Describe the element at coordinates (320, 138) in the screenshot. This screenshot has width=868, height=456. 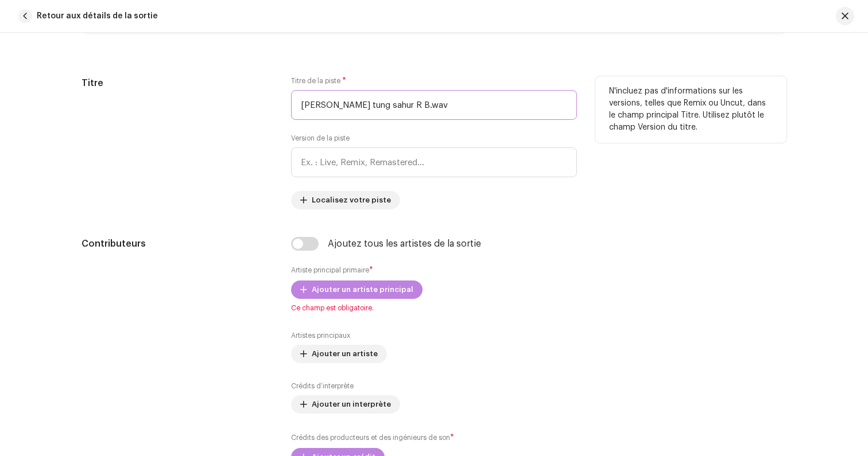
I see `label: Version de la piste` at that location.